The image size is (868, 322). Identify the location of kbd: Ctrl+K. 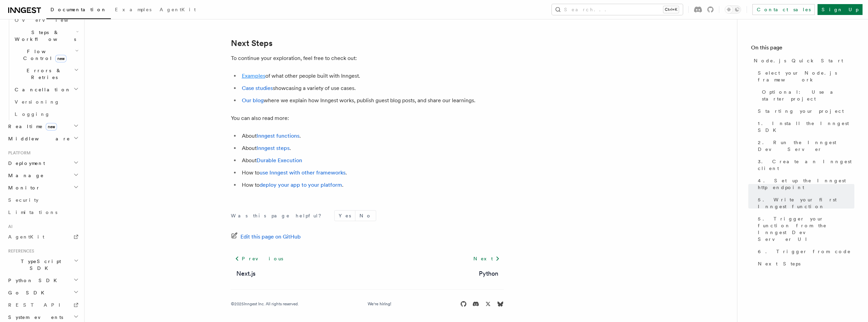
(671, 10).